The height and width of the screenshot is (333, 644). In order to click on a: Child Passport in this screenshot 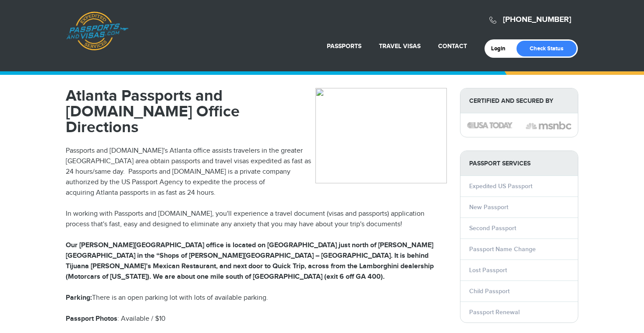, I will do `click(489, 291)`.